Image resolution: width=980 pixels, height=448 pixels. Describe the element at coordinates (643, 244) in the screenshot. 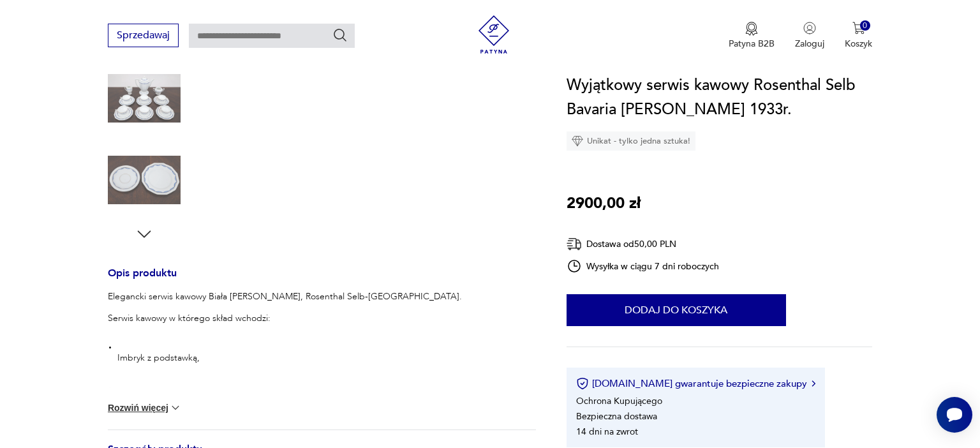

I see `div: Dostawa od 50,00 PLN` at that location.